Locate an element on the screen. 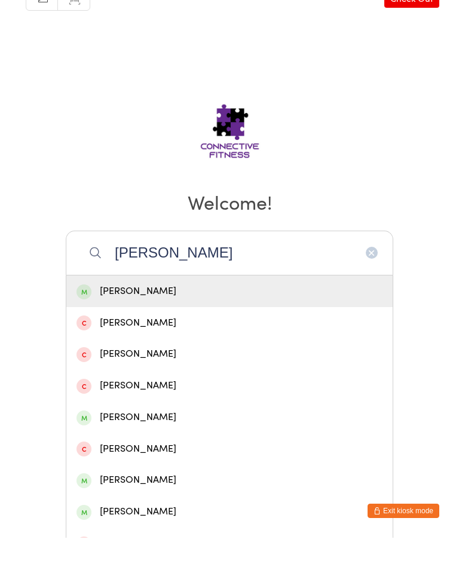 This screenshot has height=570, width=459. h2: Welcome! is located at coordinates (229, 234).